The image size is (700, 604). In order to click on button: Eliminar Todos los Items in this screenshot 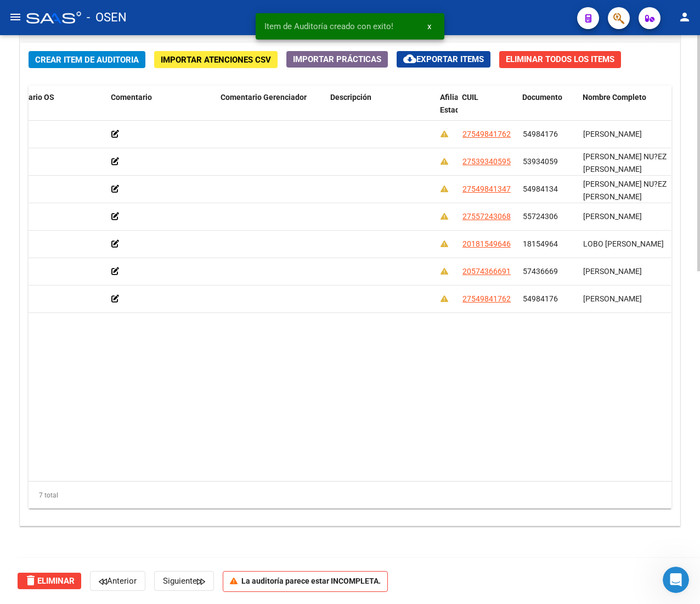, I will do `click(560, 59)`.